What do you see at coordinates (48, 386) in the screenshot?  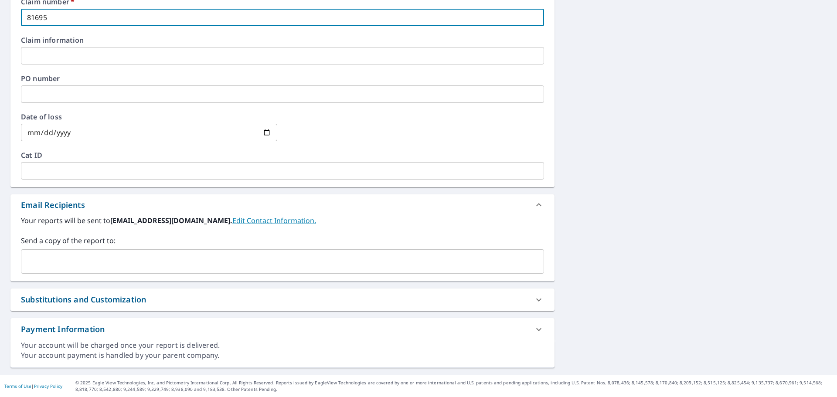 I see `a: Privacy Policy` at bounding box center [48, 386].